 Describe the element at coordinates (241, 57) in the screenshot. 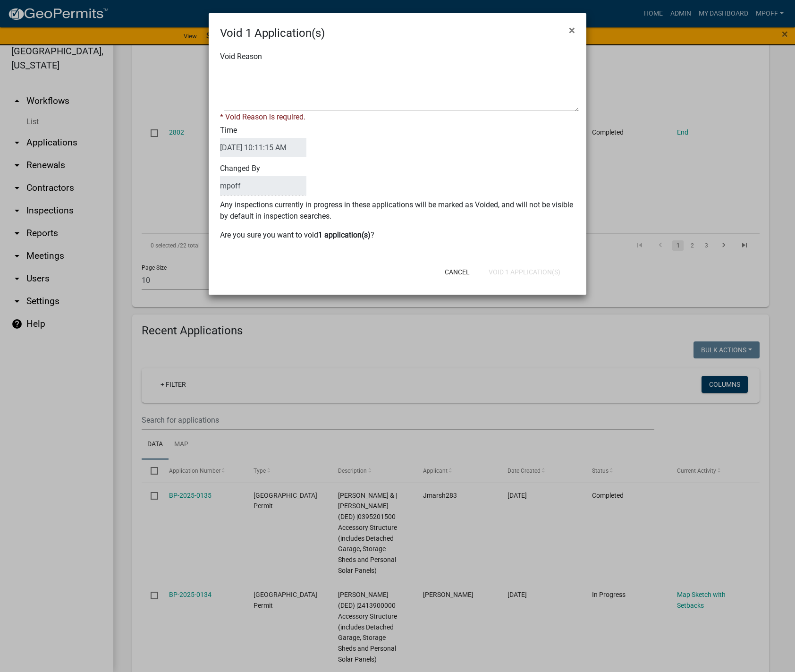

I see `label: Void Reason` at that location.